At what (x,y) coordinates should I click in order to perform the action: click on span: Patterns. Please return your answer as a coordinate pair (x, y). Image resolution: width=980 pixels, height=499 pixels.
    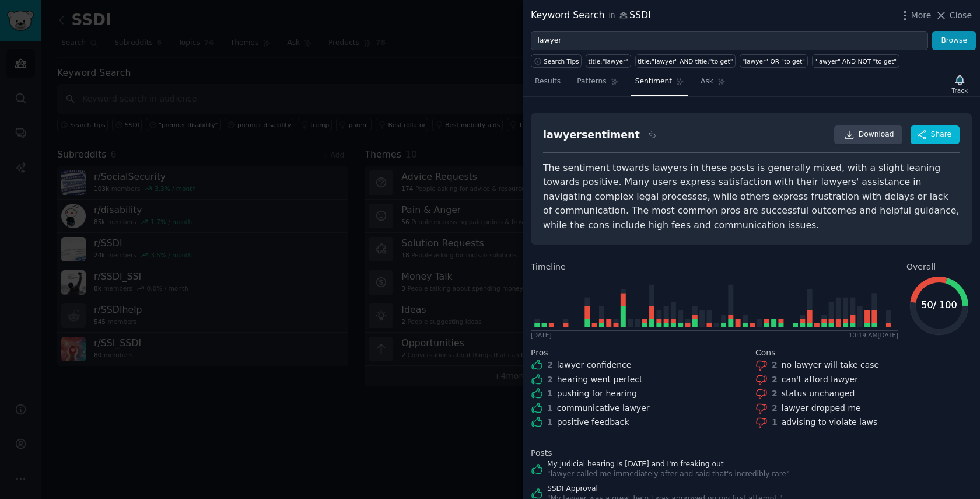
    Looking at the image, I should click on (591, 81).